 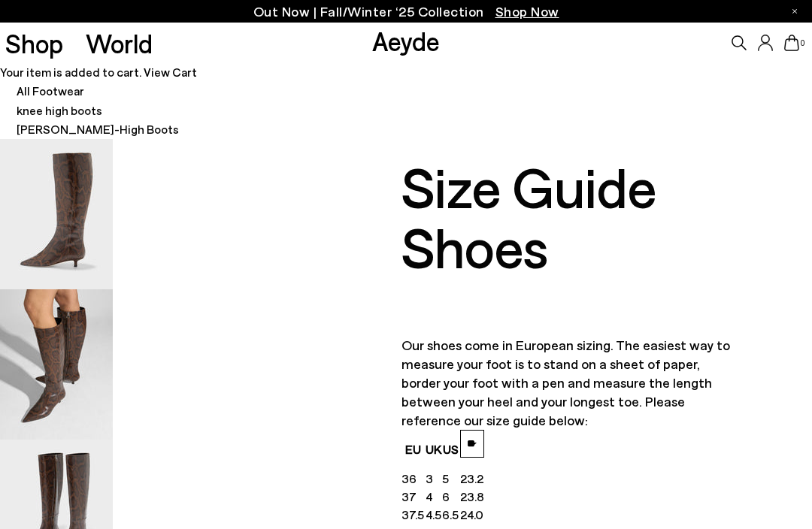 What do you see at coordinates (451, 515) in the screenshot?
I see `td: 6.5` at bounding box center [451, 515].